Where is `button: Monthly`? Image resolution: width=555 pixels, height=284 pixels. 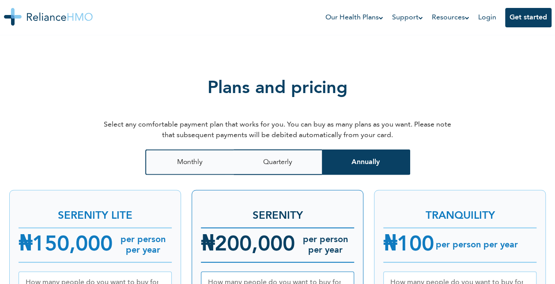 button: Monthly is located at coordinates (189, 162).